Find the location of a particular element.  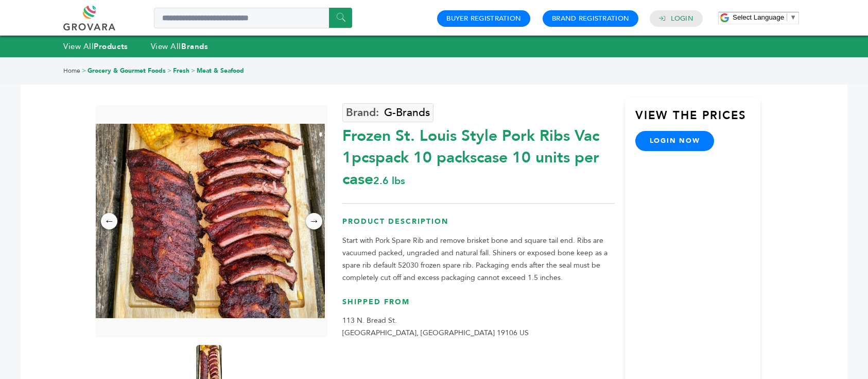

a: View AllProducts is located at coordinates (96, 46).